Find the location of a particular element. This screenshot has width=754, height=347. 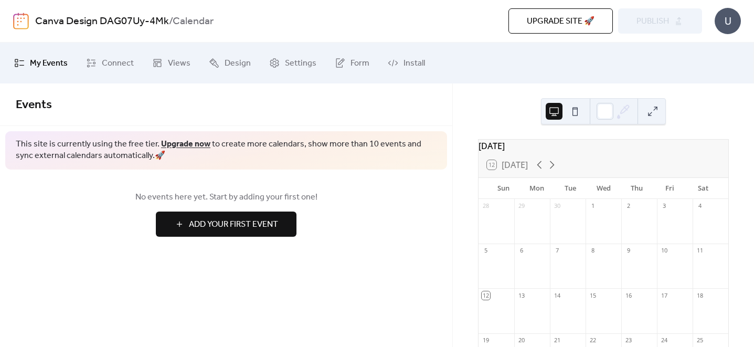

button: Add Your First Event is located at coordinates (226, 224).